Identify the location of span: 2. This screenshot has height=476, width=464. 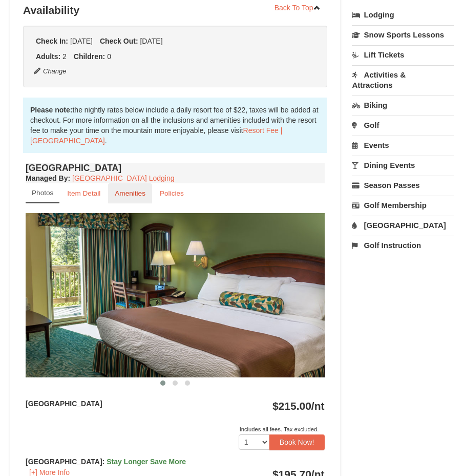
(65, 56).